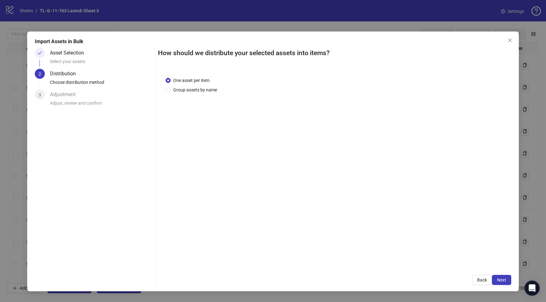  I want to click on span: check, so click(40, 53).